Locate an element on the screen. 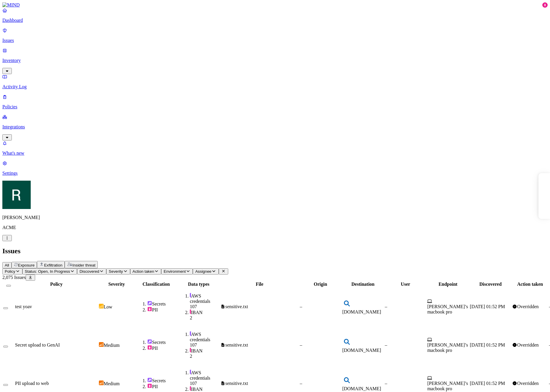 Image resolution: width=550 pixels, height=392 pixels. div: Endpoint is located at coordinates (448, 284).